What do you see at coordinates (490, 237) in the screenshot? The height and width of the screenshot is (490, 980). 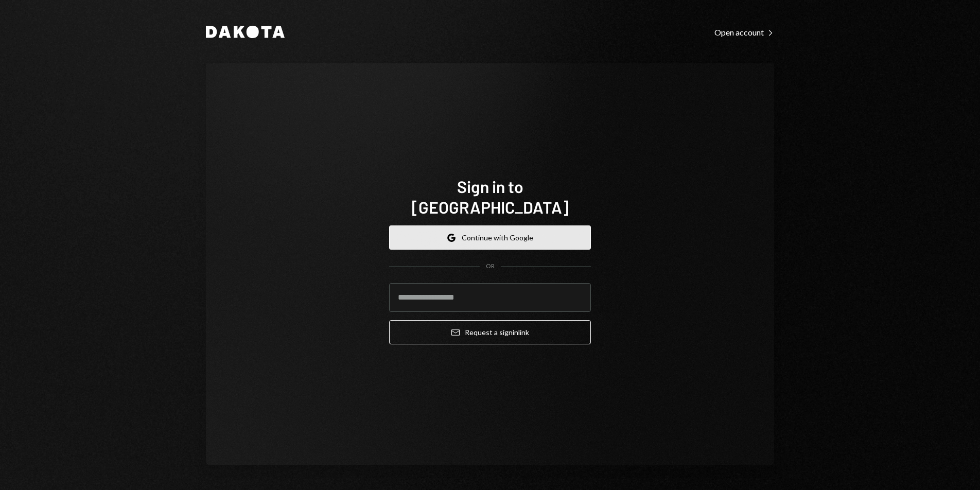 I see `button: Continue with Google` at bounding box center [490, 237].